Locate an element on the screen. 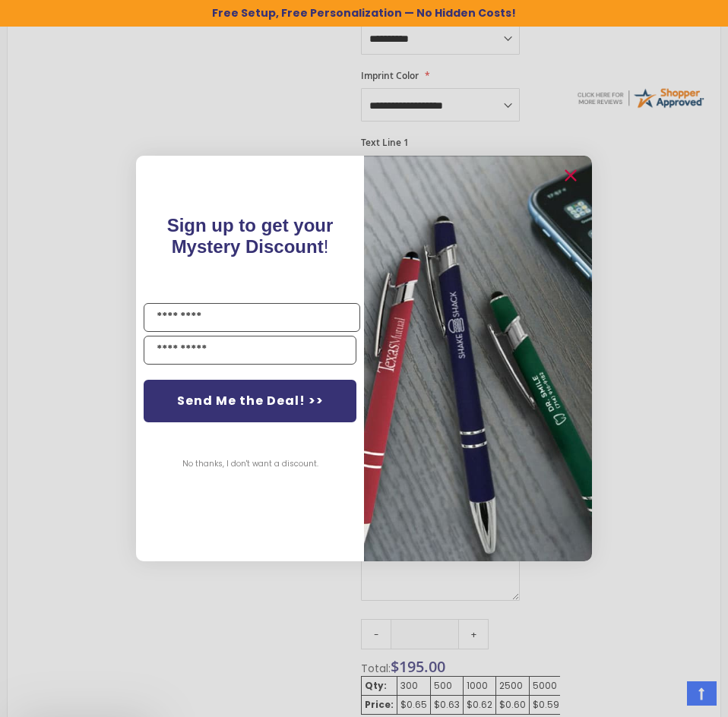 The image size is (728, 717). button: Send Me the Deal! >> is located at coordinates (250, 401).